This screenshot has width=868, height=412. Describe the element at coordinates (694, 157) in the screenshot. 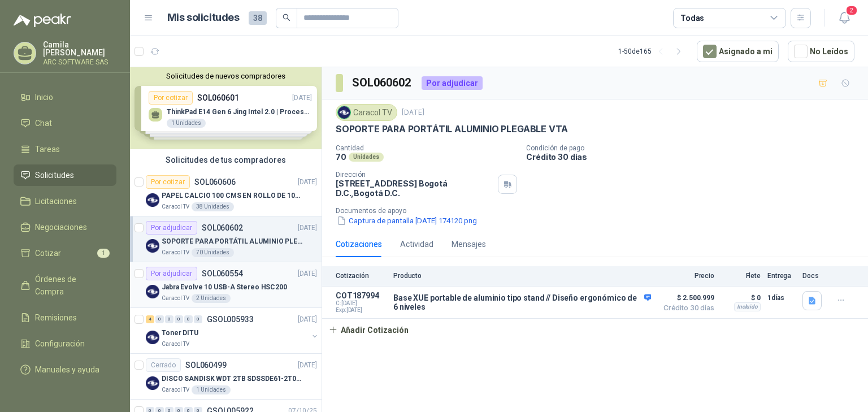

I see `p: Crédito 30 días` at that location.